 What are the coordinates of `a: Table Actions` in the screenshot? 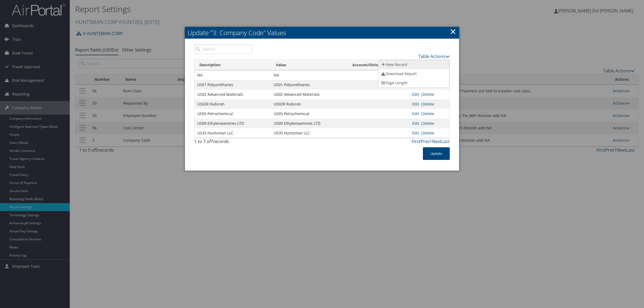 It's located at (434, 57).